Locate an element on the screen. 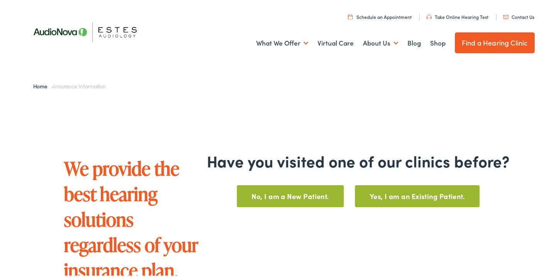 The width and height of the screenshot is (554, 277). a: About Us is located at coordinates (380, 42).